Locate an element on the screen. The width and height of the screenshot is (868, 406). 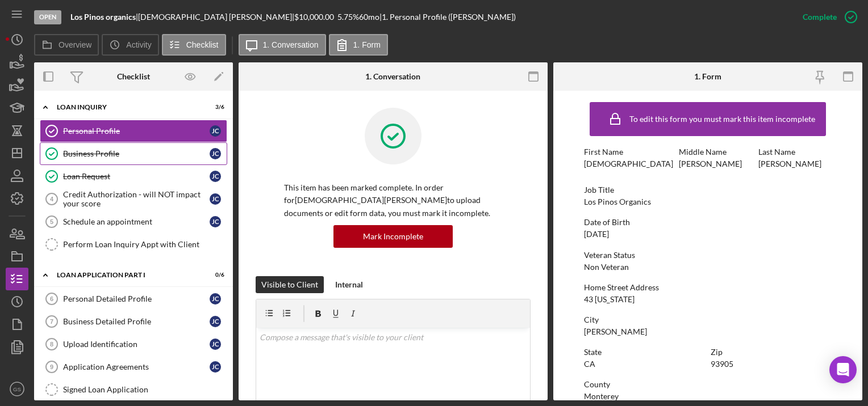
div: Personal Detailed Profile is located at coordinates (137, 299).